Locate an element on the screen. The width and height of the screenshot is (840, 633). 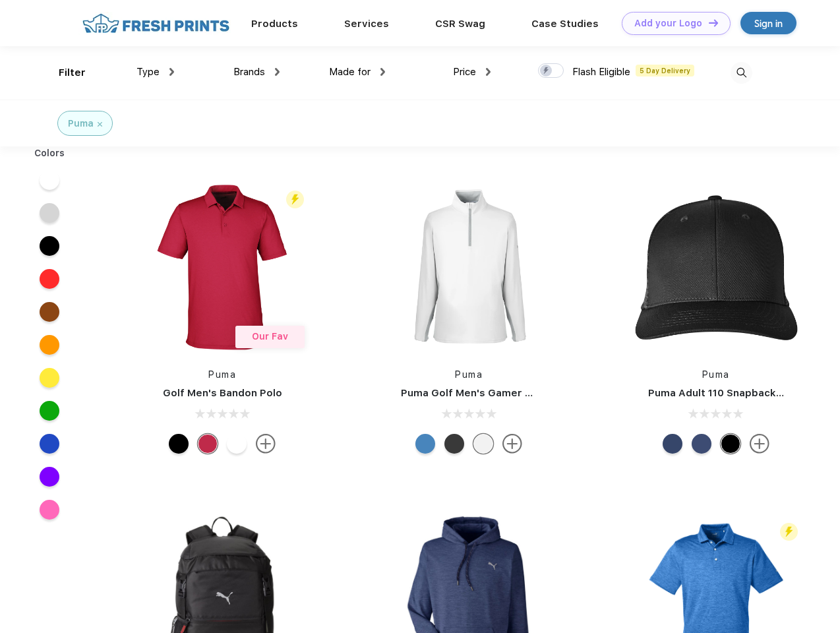
div: Peacoat Qut Shd is located at coordinates (702, 444).